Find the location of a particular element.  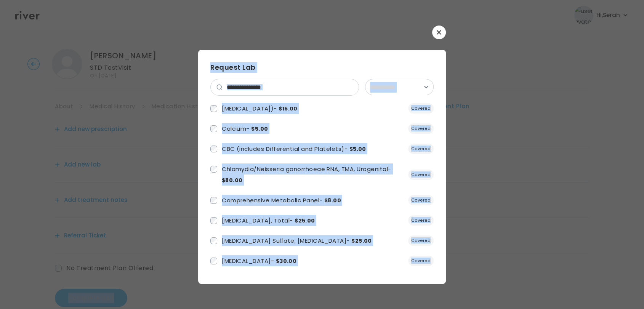

span: $80.00 is located at coordinates (232, 180).